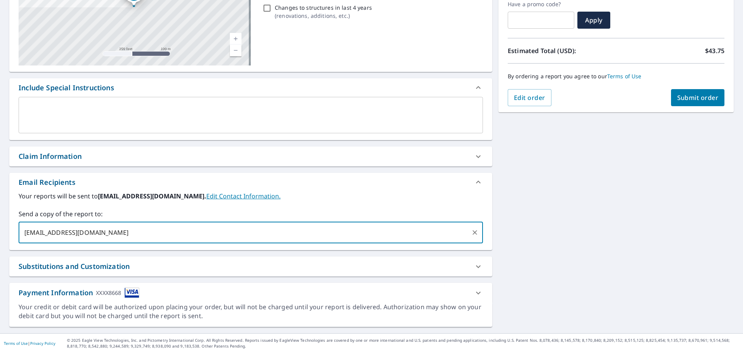 The height and width of the screenshot is (353, 743). I want to click on p: $43.75, so click(715, 51).